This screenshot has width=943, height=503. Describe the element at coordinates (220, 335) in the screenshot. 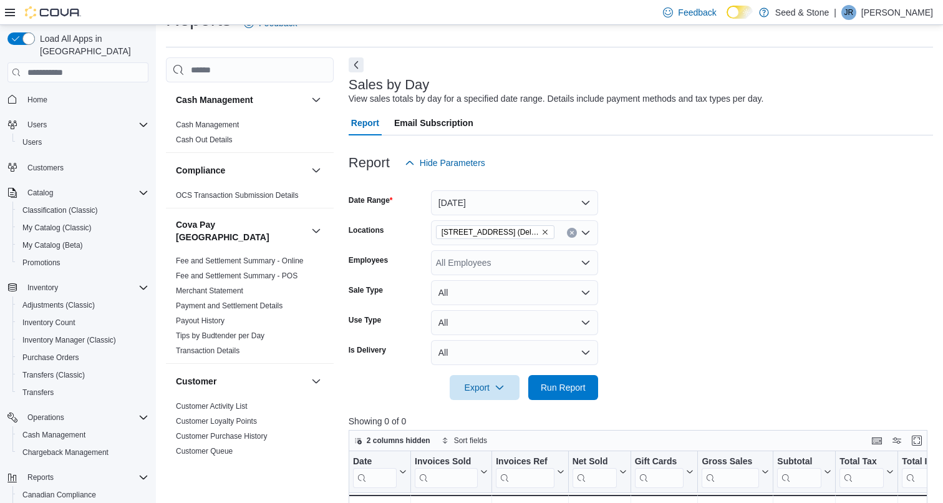

I see `a: Tips by Budtender per Day` at that location.